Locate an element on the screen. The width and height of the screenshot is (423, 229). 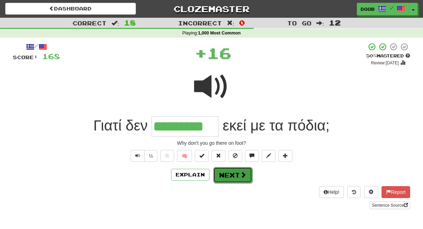
button: Reset to 0% Mastered (alt+r) is located at coordinates (218, 156).